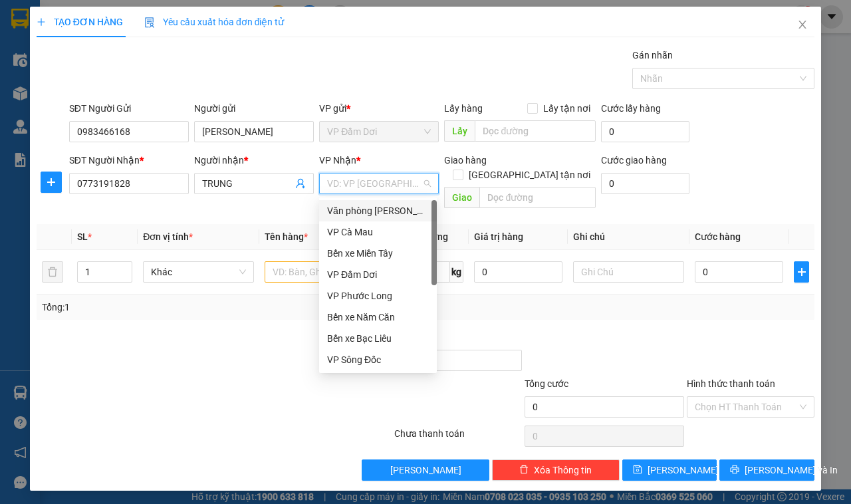  What do you see at coordinates (198, 272) in the screenshot?
I see `span: Khác` at bounding box center [198, 272].